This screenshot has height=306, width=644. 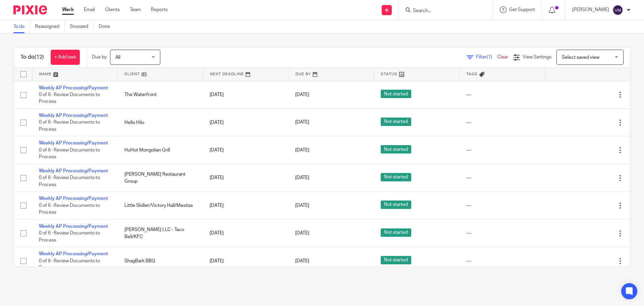 What do you see at coordinates (503, 57) in the screenshot?
I see `a: Clear` at bounding box center [503, 57].